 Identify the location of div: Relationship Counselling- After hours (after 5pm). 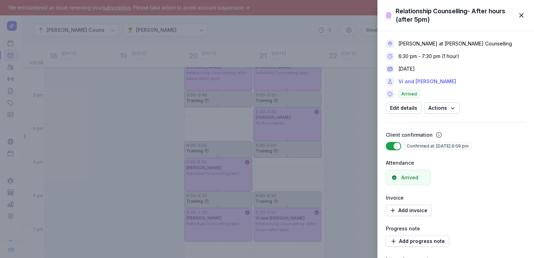
(454, 15).